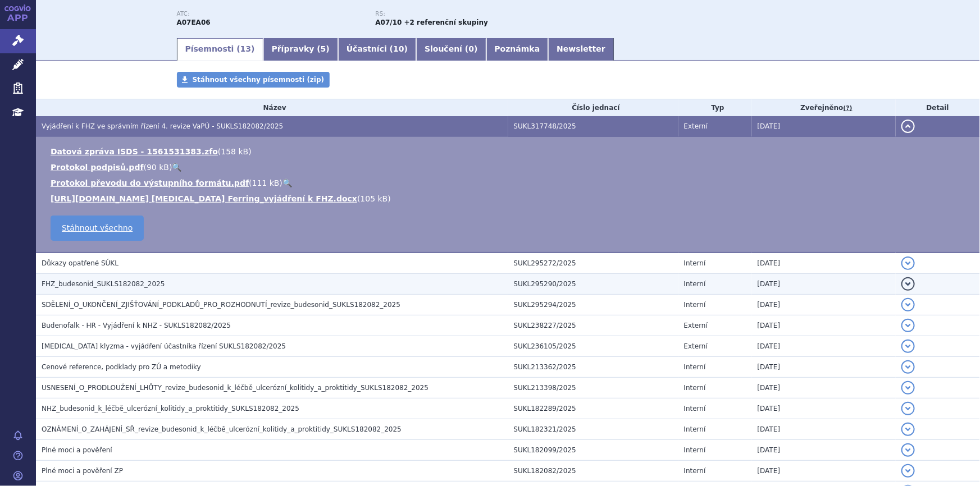 This screenshot has width=980, height=486. What do you see at coordinates (220, 304) in the screenshot?
I see `span: SDĚLENÍ_O_UKONČENÍ_ZJIŠŤOVÁNÍ_PODKLADŮ_PRO_ROZHODNUTÍ_revize_budesonid_SUKLS182082_2025` at bounding box center [220, 304].